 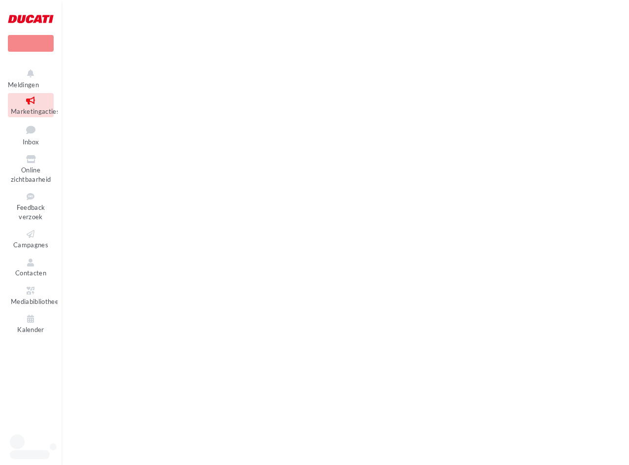 What do you see at coordinates (35, 111) in the screenshot?
I see `span: Marketingacties` at bounding box center [35, 111].